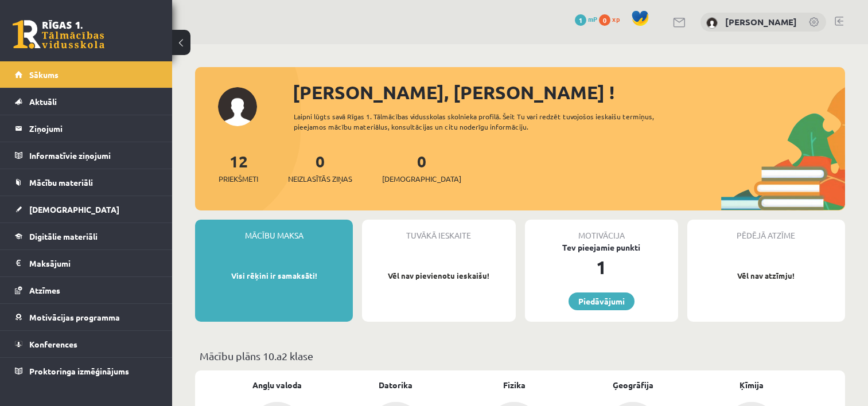  What do you see at coordinates (602, 248) in the screenshot?
I see `div: Tev pieejamie punkti` at bounding box center [602, 248].